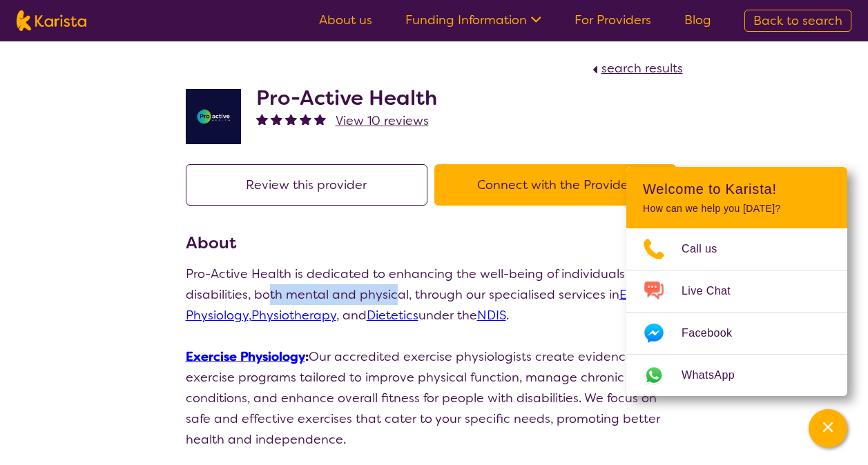  I want to click on a: About us, so click(346, 20).